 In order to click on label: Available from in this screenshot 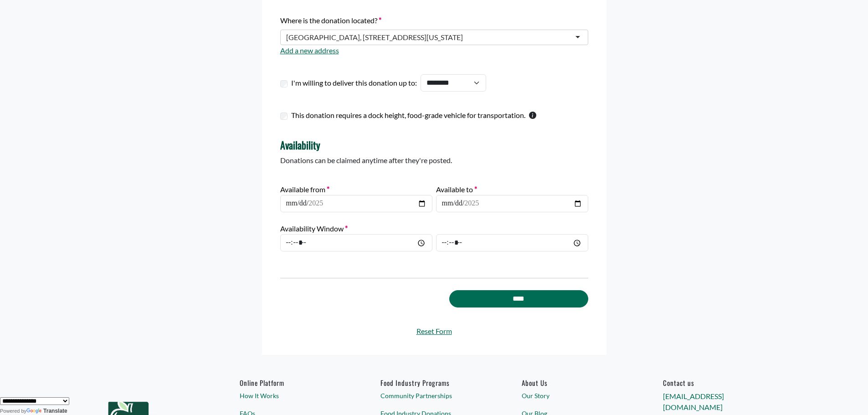, I will do `click(305, 190)`.